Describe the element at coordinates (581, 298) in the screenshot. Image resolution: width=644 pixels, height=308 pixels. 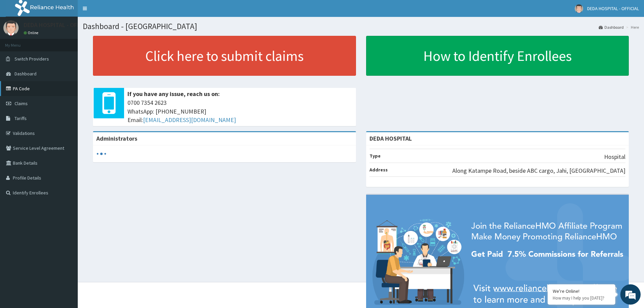
I see `p: How may I help you today?` at that location.